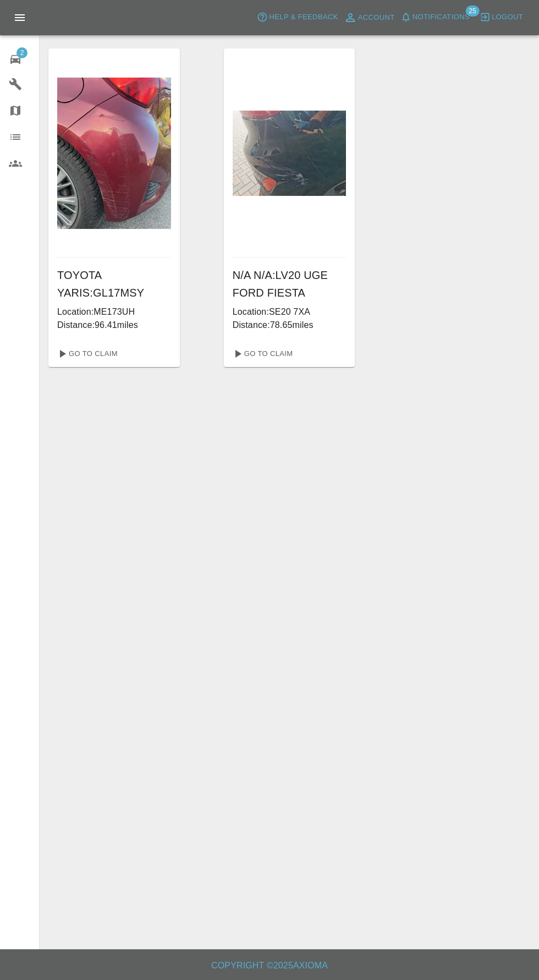 This screenshot has width=539, height=980. I want to click on button: Logout, so click(501, 17).